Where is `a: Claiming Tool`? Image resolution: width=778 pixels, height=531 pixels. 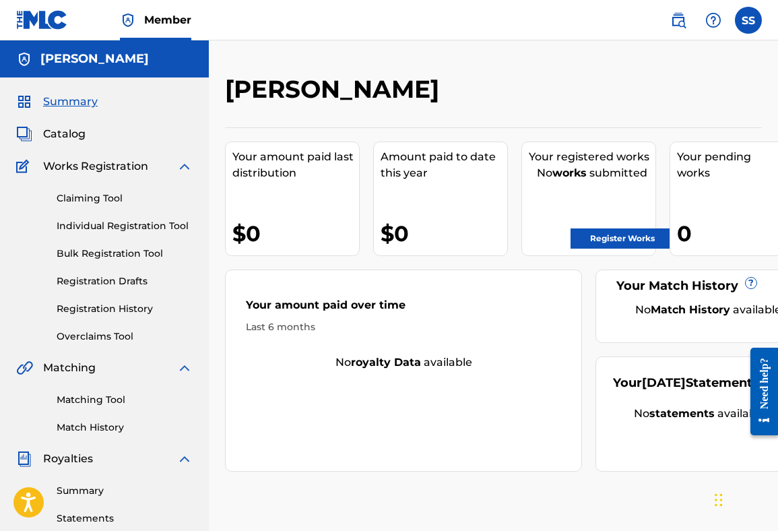
a: Claiming Tool is located at coordinates (125, 198).